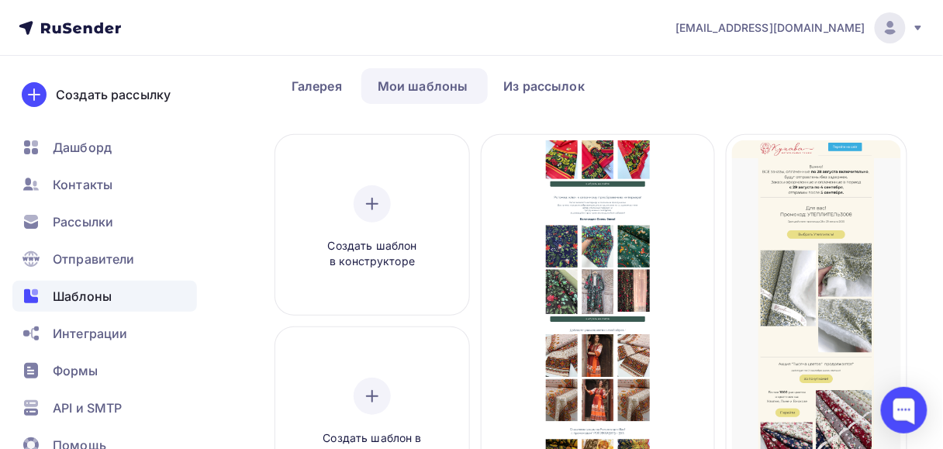  I want to click on span: API и SMTP, so click(87, 408).